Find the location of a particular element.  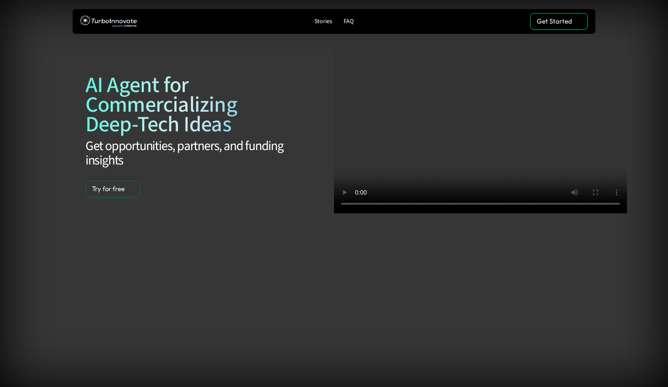

a: FAQ is located at coordinates (348, 21).